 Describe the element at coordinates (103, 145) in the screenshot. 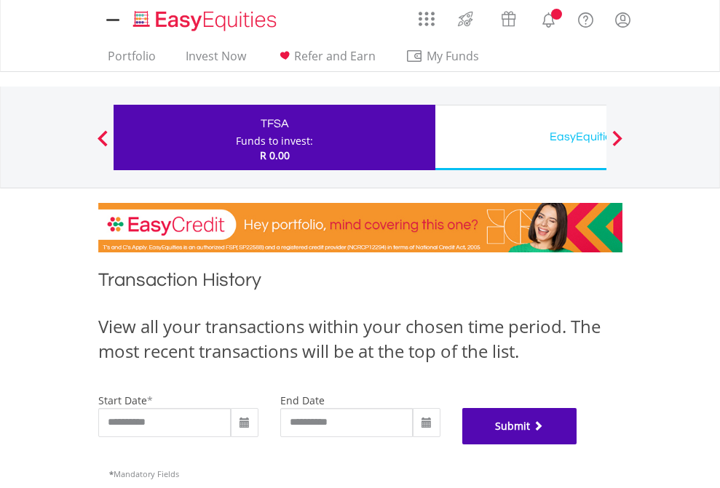

I see `button: Previous` at that location.